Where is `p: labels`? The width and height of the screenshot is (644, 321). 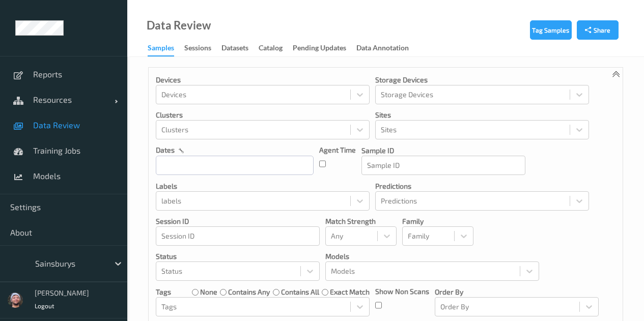 p: labels is located at coordinates (262, 186).